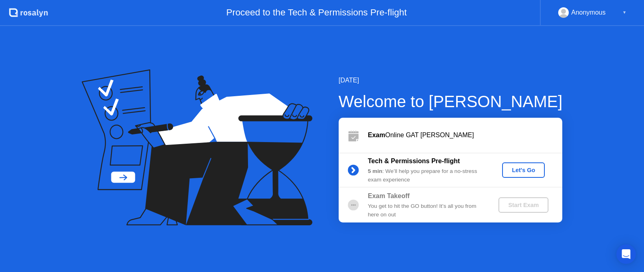 Image resolution: width=644 pixels, height=272 pixels. I want to click on div: Let's Go, so click(524, 170).